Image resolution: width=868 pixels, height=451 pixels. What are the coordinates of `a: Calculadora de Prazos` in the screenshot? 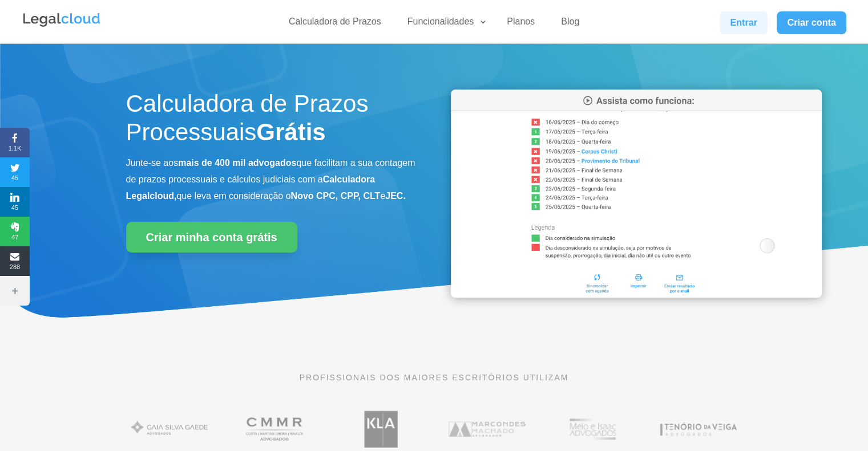 It's located at (335, 24).